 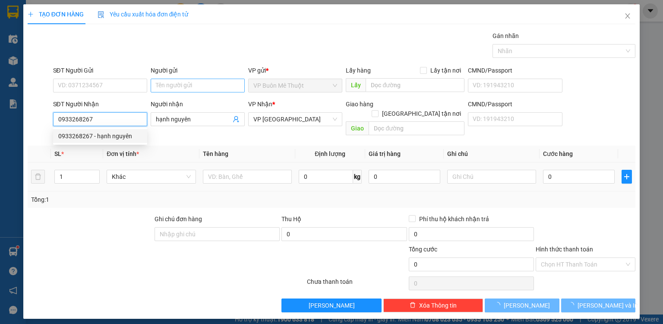 I want to click on div: Chưa thanh toán, so click(x=357, y=284).